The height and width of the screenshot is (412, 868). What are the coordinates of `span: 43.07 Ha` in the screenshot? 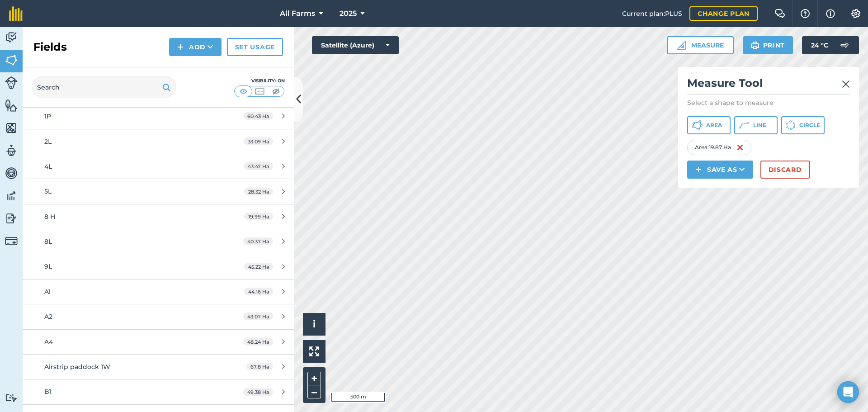 It's located at (258, 316).